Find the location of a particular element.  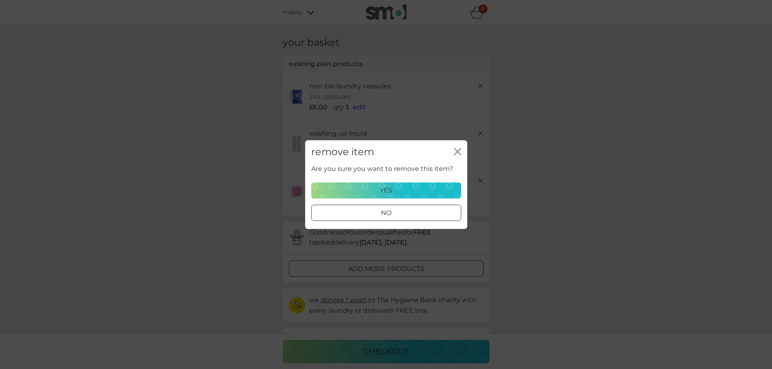

button: yes is located at coordinates (386, 190).